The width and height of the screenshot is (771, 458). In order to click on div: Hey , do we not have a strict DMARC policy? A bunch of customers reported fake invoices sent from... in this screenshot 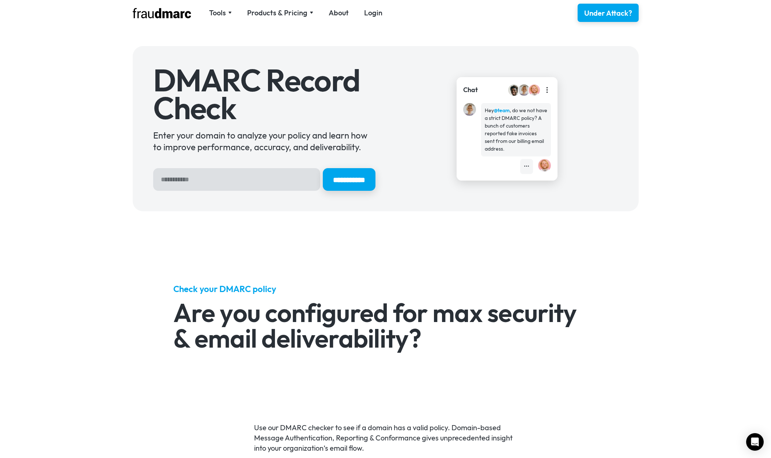, I will do `click(516, 130)`.